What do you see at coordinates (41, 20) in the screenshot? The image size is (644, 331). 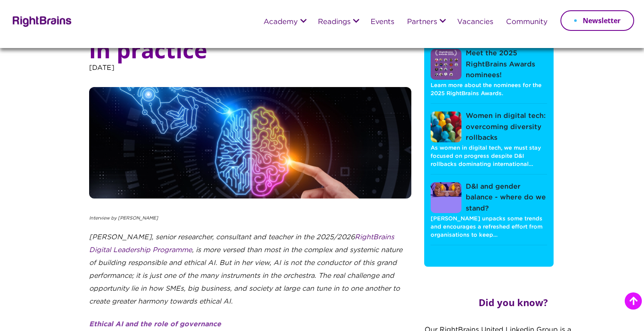 I see `img: Rightbrains` at bounding box center [41, 20].